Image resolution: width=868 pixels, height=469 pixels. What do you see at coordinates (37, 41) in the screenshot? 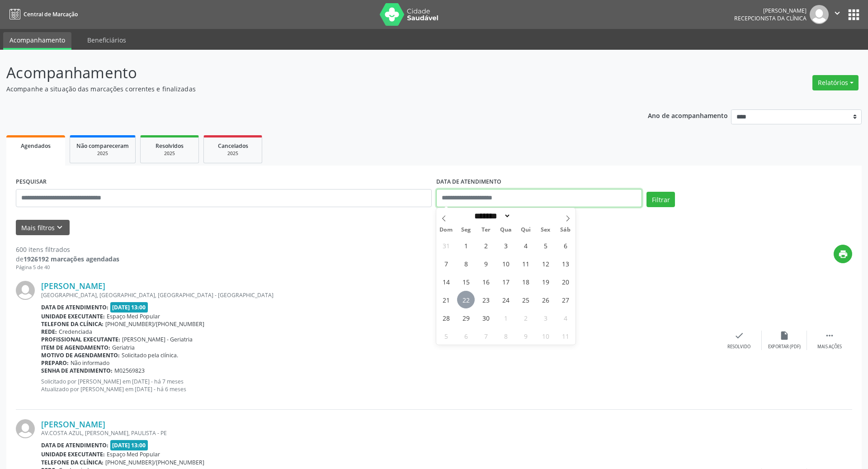
I see `a: Acompanhamento` at bounding box center [37, 41].